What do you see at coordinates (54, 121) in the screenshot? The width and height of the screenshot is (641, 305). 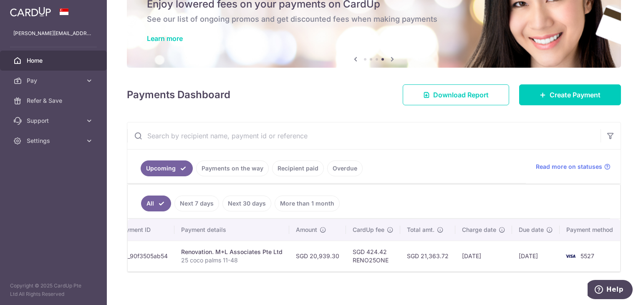 I see `span: Support` at bounding box center [54, 121].